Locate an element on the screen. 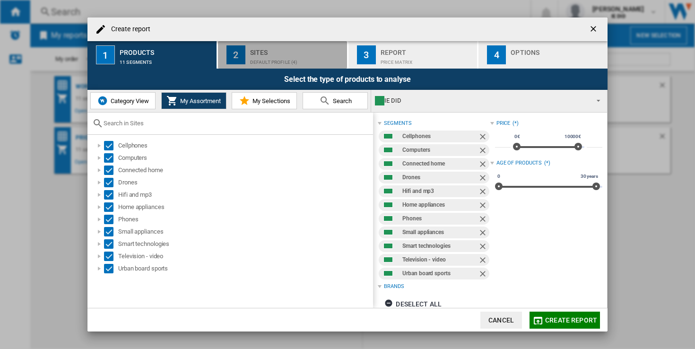  div: Default profile (4) is located at coordinates (297, 60).